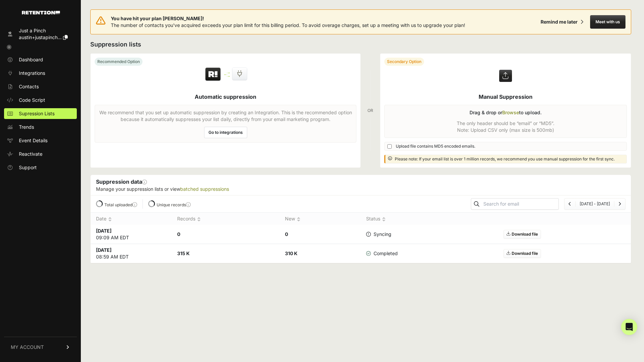  What do you see at coordinates (435, 146) in the screenshot?
I see `span: Upload file contains MD5 encoded emails.` at bounding box center [435, 146].